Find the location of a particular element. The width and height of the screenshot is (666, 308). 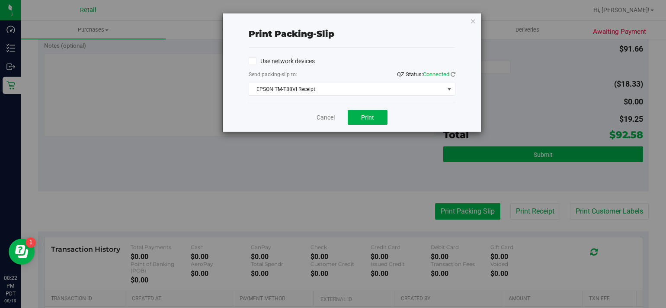

span: select is located at coordinates (449, 89).